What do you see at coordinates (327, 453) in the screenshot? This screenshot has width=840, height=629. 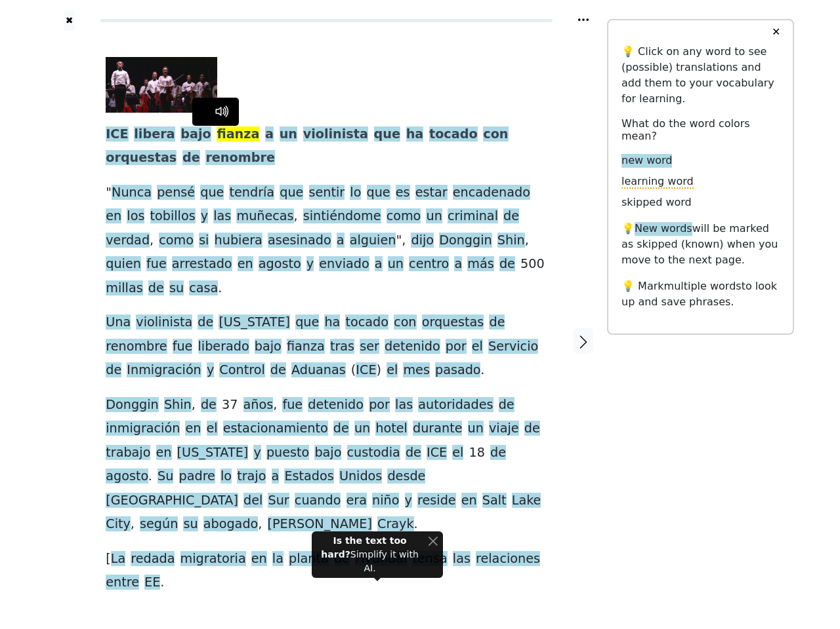 I see `span: bajo` at bounding box center [327, 453].